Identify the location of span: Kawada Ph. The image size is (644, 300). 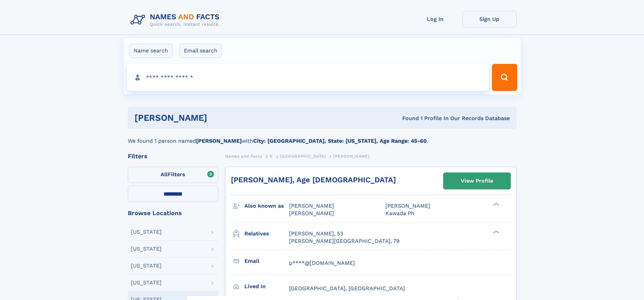
(400, 213).